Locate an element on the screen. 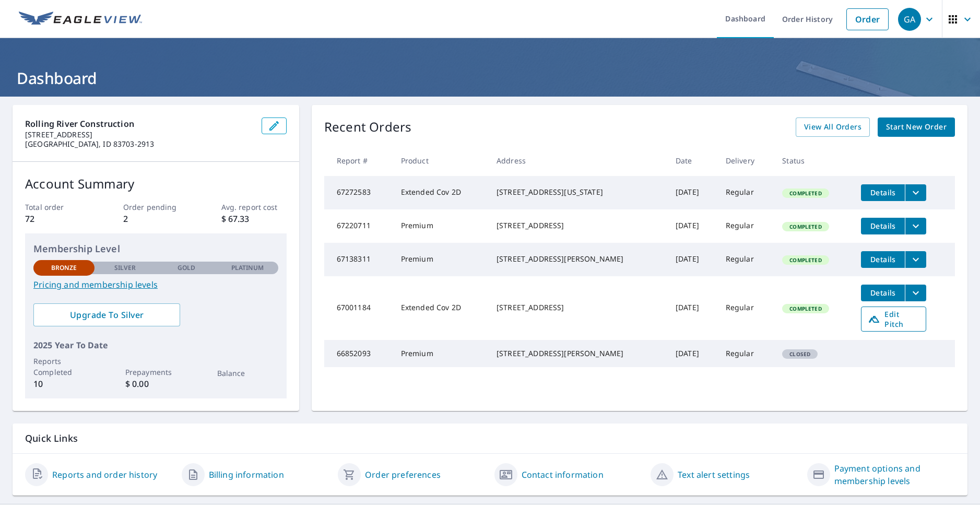  p: Avg. report cost is located at coordinates (254, 206).